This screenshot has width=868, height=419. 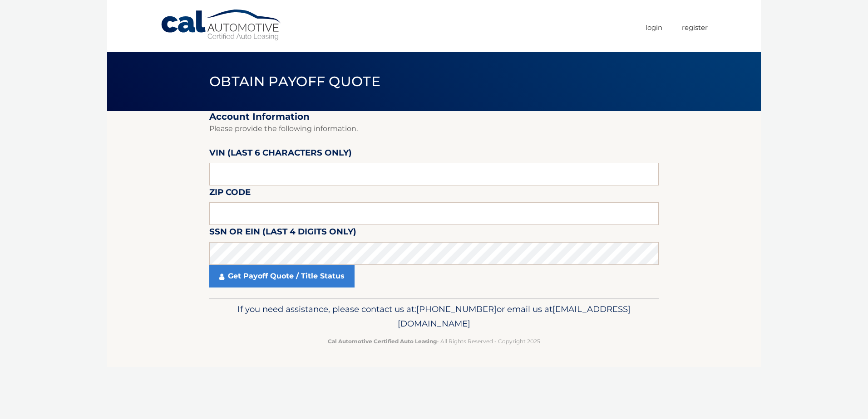 I want to click on a: Register, so click(x=694, y=28).